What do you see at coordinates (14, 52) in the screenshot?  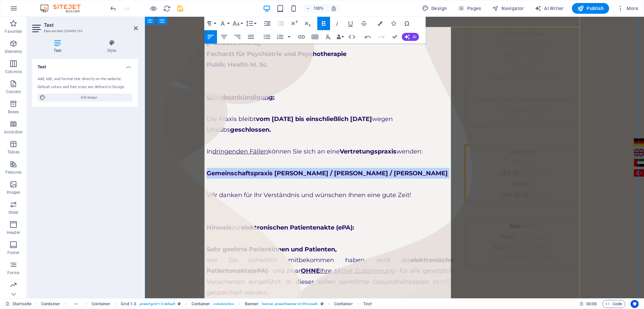 I see `p: Elements` at bounding box center [14, 52].